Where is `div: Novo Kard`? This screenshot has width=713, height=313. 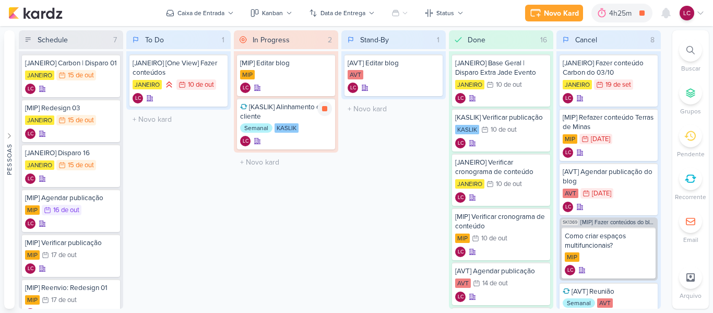 div: Novo Kard is located at coordinates (561, 13).